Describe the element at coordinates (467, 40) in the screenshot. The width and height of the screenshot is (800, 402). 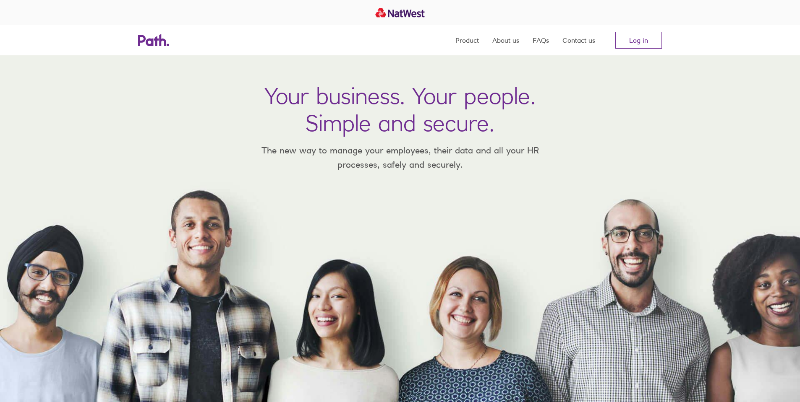
I see `a: Product` at that location.